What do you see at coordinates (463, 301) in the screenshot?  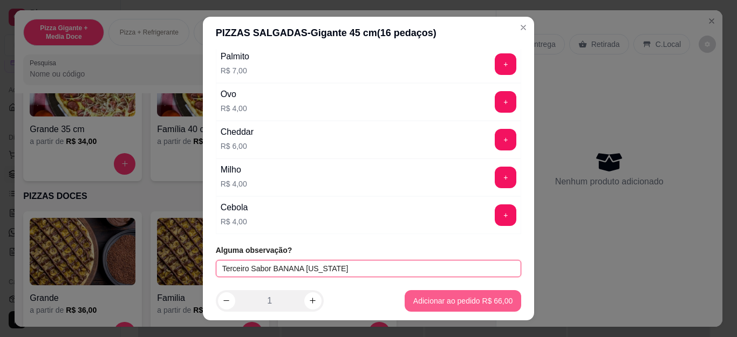 I see `button: Adicionar ao pedido R$ 66,00` at bounding box center [463, 301].